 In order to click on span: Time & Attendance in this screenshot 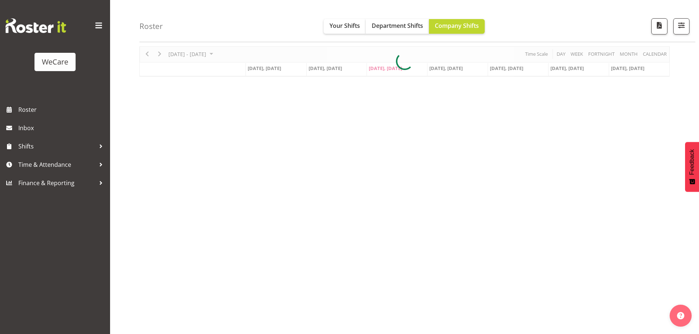, I will do `click(57, 165)`.